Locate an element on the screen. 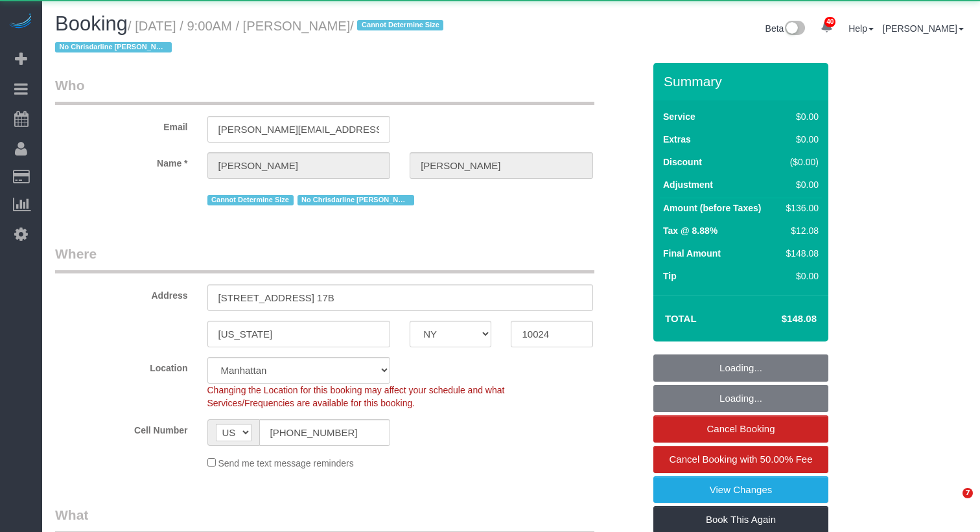 The image size is (980, 532). label: Tax @ 8.88% is located at coordinates (690, 231).